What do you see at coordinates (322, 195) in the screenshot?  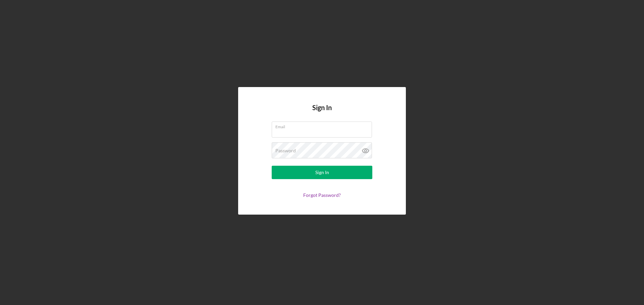 I see `a: Forgot Password?` at bounding box center [322, 195].